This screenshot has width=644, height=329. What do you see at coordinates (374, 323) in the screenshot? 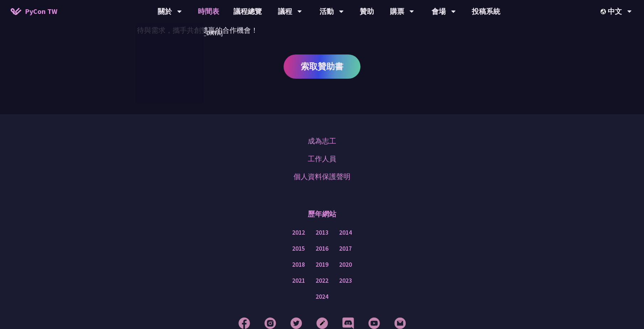
I see `img: YouTube Footer Icon` at bounding box center [374, 323].